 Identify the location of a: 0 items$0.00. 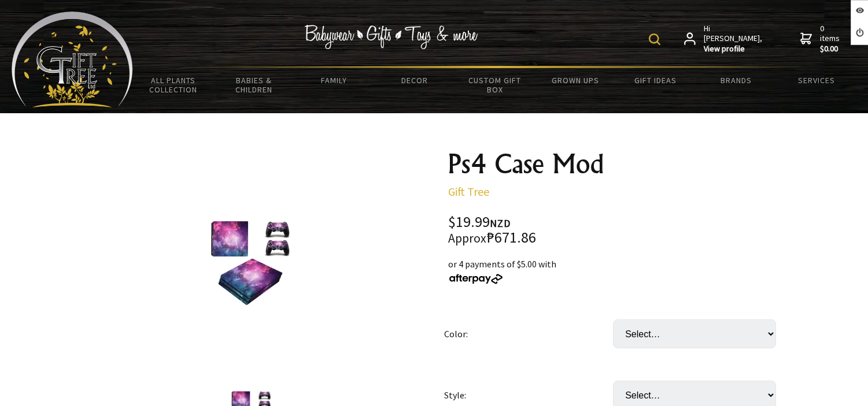
(821, 38).